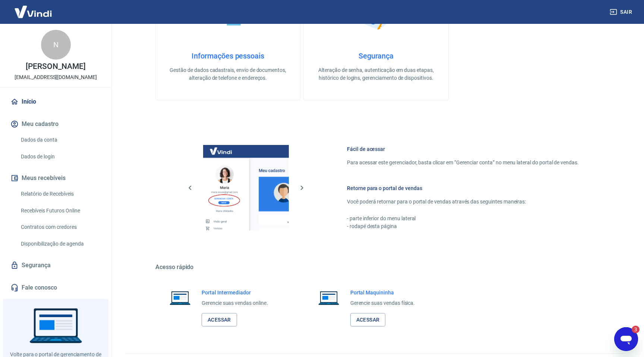 This screenshot has height=357, width=644. What do you see at coordinates (60, 140) in the screenshot?
I see `a: Dados da conta` at bounding box center [60, 140].